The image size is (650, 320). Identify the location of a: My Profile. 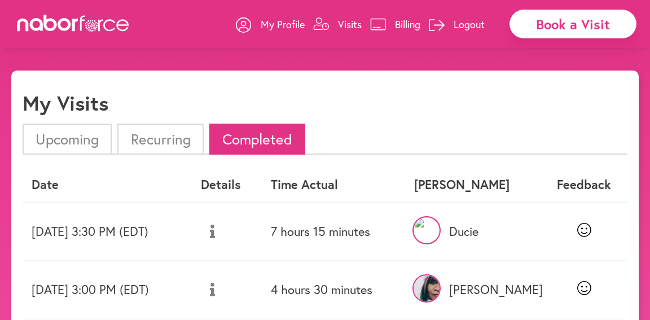
(270, 24).